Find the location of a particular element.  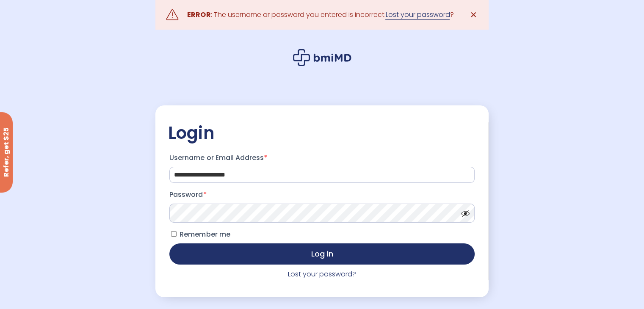

a: Lost your password? is located at coordinates (322, 274).